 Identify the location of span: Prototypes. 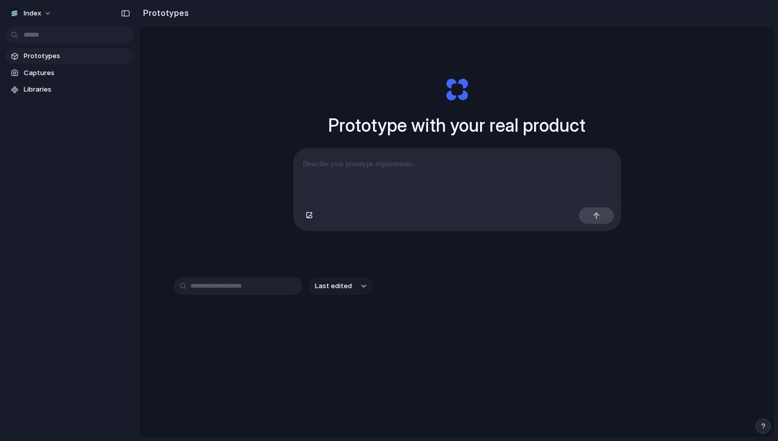
(77, 56).